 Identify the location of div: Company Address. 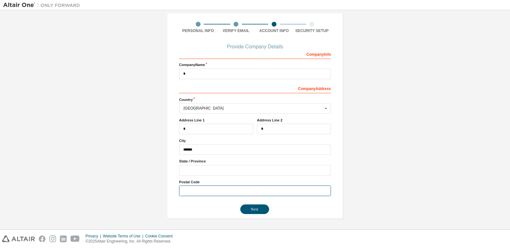
(255, 88).